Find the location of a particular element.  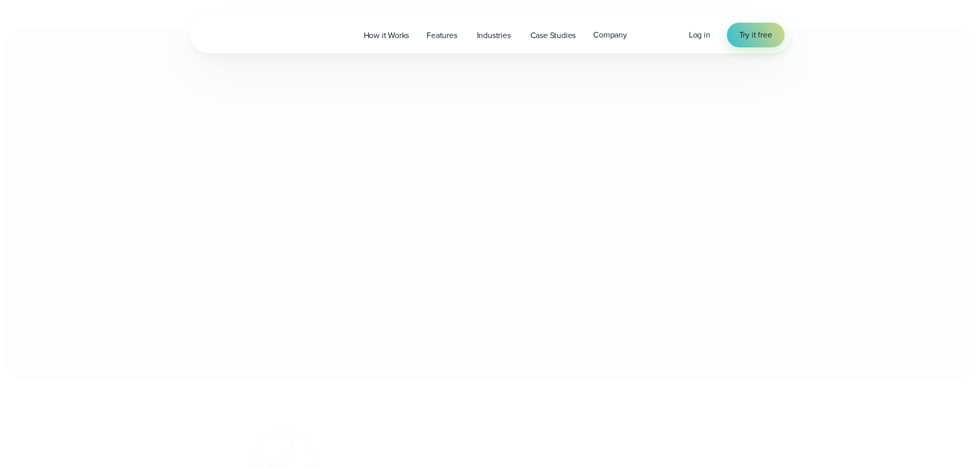

span: Features is located at coordinates (442, 35).